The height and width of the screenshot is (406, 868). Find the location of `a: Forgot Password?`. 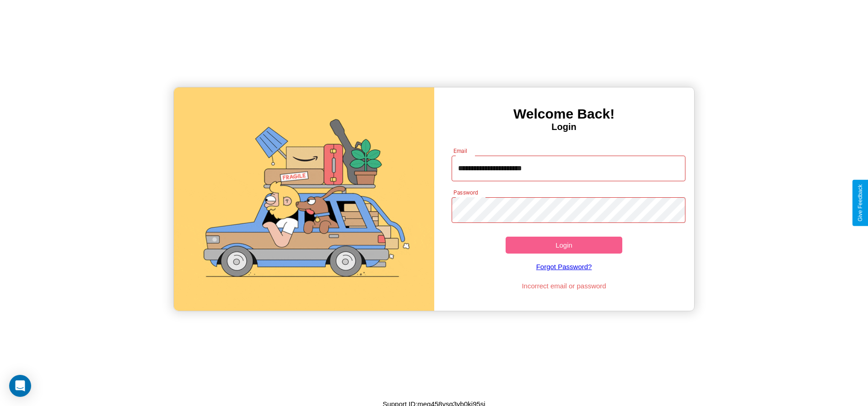

a: Forgot Password? is located at coordinates (564, 266).